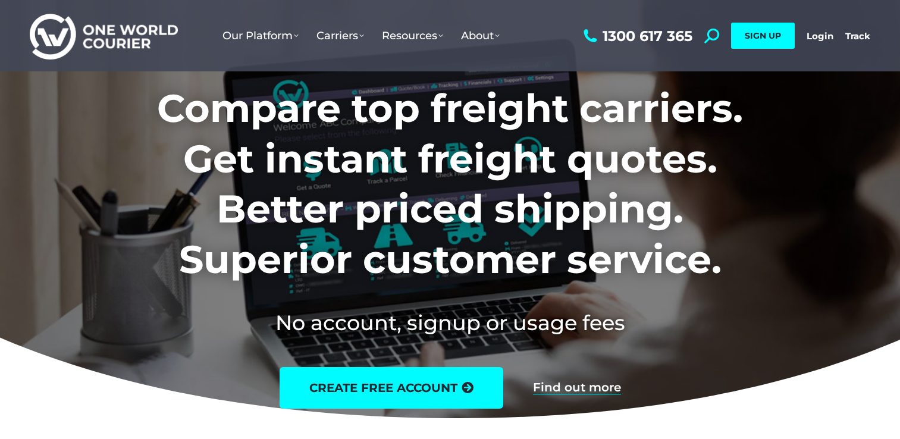 Image resolution: width=900 pixels, height=439 pixels. What do you see at coordinates (412, 36) in the screenshot?
I see `a: Resources` at bounding box center [412, 36].